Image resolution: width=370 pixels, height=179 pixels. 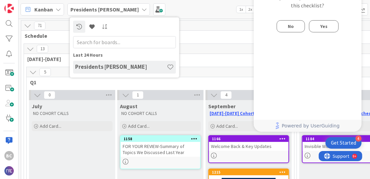 What do you see at coordinates (324, 26) in the screenshot?
I see `button: Yes` at bounding box center [324, 26].